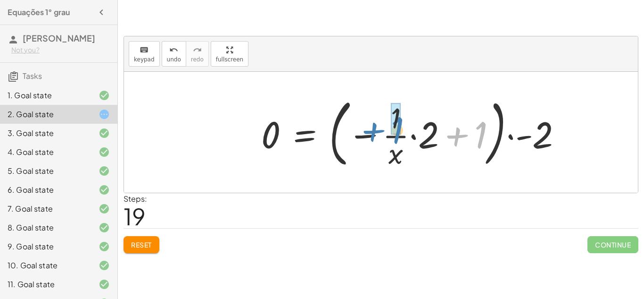 Image resolution: width=644 pixels, height=299 pixels. Describe the element at coordinates (104, 114) in the screenshot. I see `i: Task started.` at that location.